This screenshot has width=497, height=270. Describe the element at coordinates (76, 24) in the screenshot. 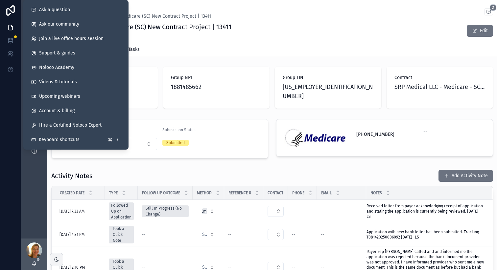

I see `a: Ask our community` at that location.